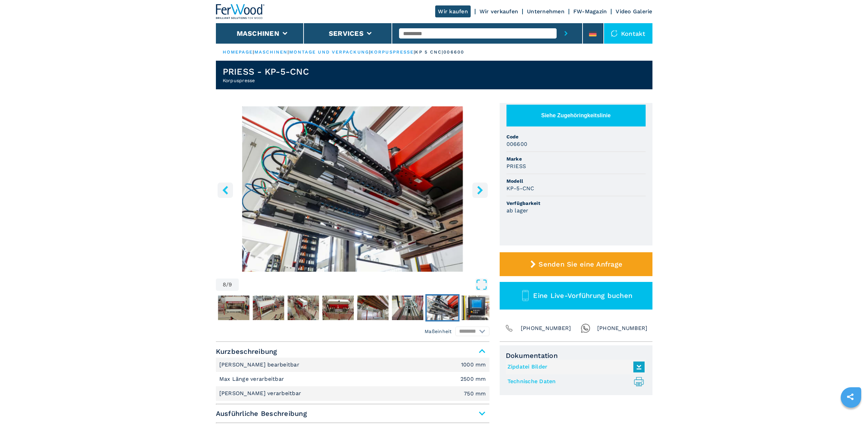 The image size is (868, 436). I want to click on a: Unternehmen, so click(546, 11).